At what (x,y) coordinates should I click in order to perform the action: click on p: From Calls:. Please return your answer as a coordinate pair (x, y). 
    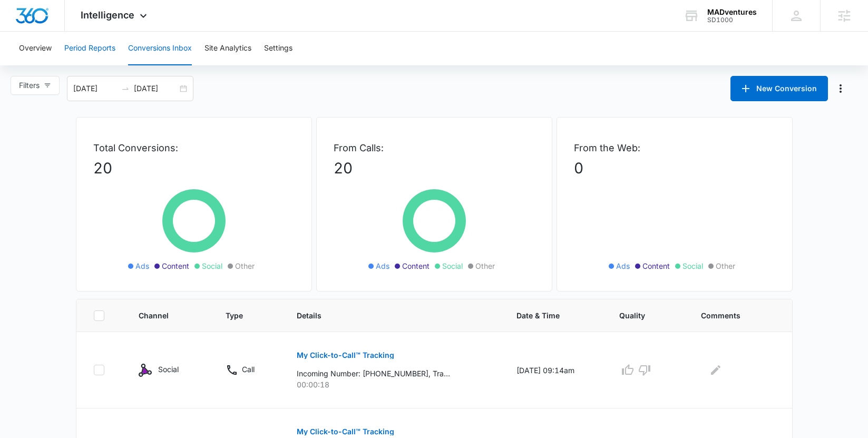
    Looking at the image, I should click on (434, 147).